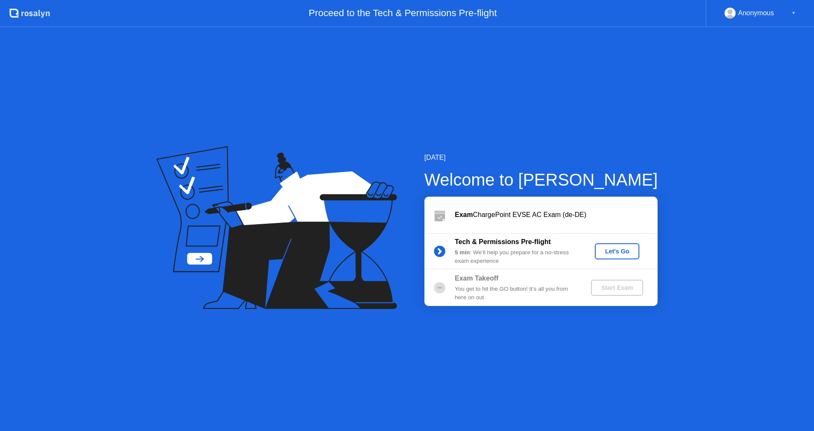 Image resolution: width=814 pixels, height=431 pixels. Describe the element at coordinates (463, 252) in the screenshot. I see `b: 5 min` at that location.